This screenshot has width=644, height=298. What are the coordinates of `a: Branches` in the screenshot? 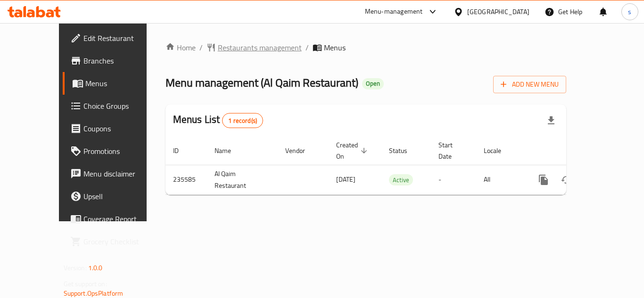 It's located at (115, 60).